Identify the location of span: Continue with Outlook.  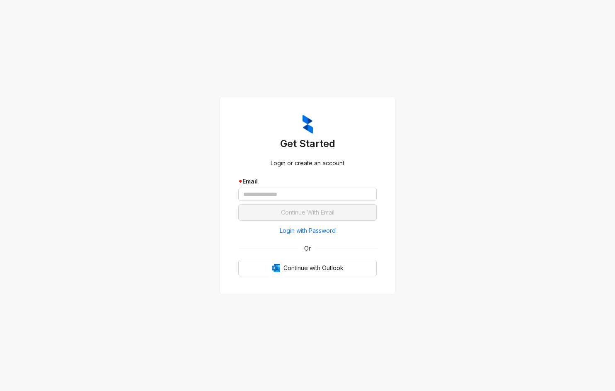
(313, 268).